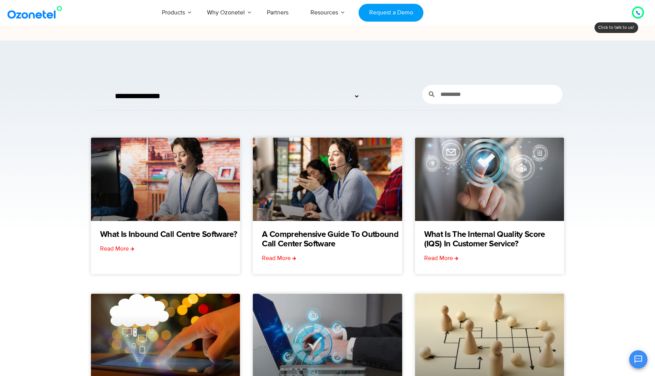 The image size is (655, 376). What do you see at coordinates (441, 258) in the screenshot?
I see `a: Read more about What is the Internal Quality Score (IQS) in Customer Service?` at bounding box center [441, 258].